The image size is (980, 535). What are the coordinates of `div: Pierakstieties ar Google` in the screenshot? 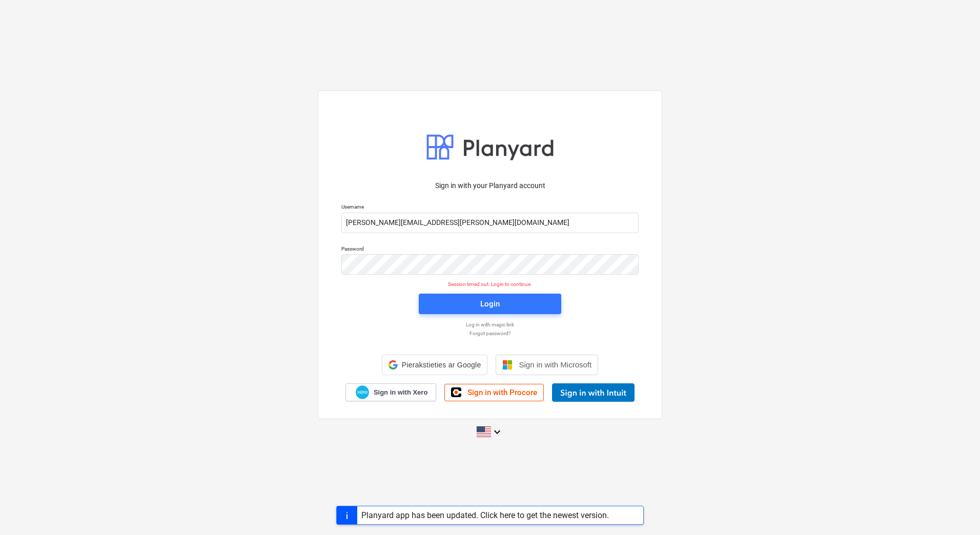 It's located at (435, 365).